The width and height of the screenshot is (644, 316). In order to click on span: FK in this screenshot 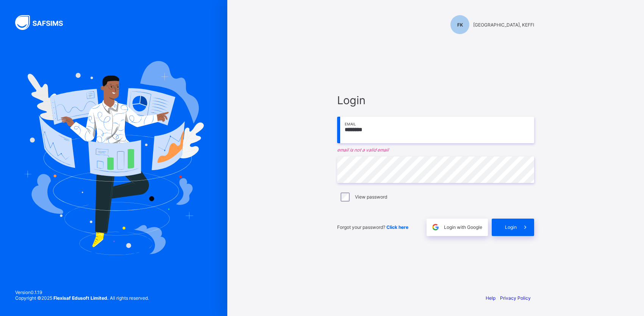, I will do `click(460, 24)`.